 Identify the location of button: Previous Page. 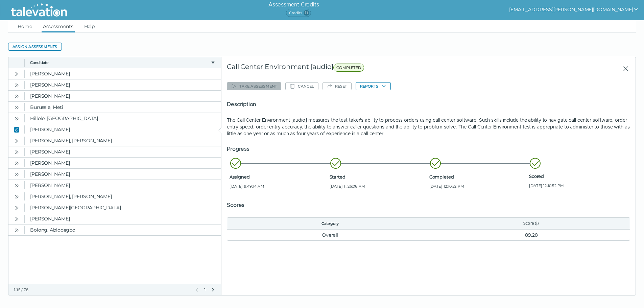
(197, 289).